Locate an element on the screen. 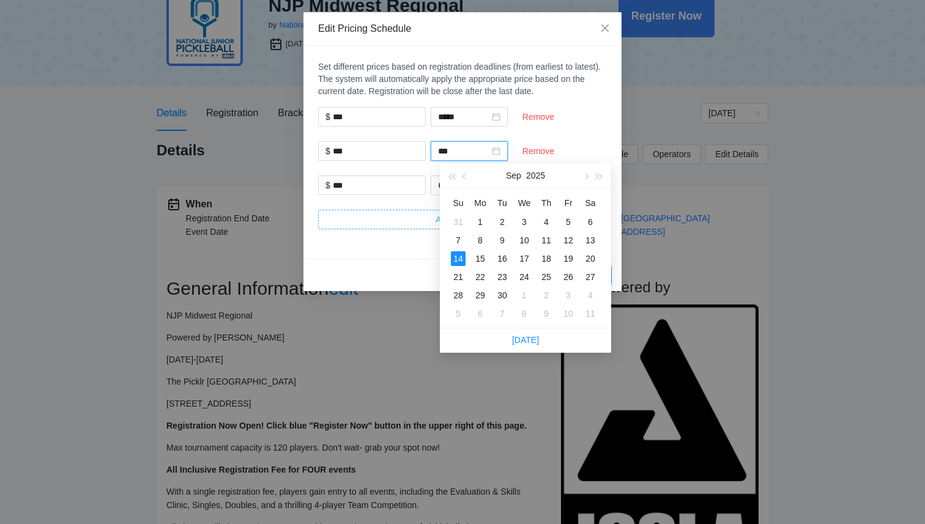 The height and width of the screenshot is (524, 925). th: Tu is located at coordinates (502, 203).